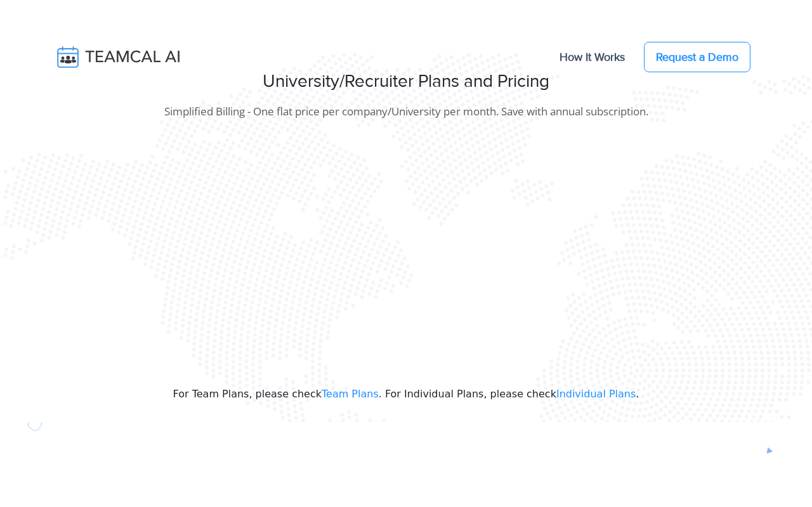  I want to click on a: How It Works, so click(592, 57).